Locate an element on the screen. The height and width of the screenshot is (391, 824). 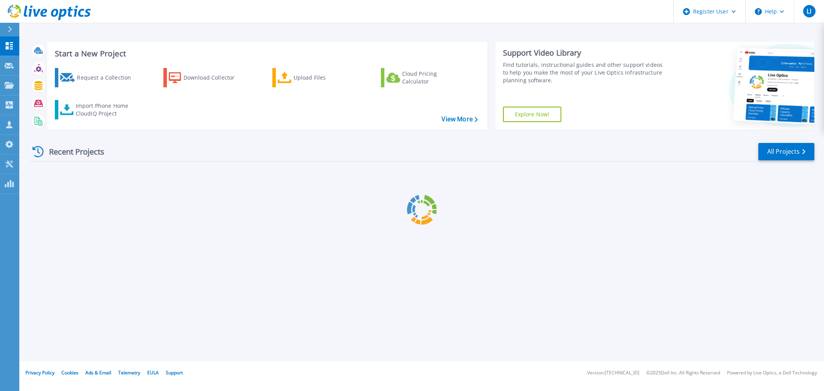
div: Find tutorials, instructional guides and other support videos to help you make the most of your L... is located at coordinates (585, 73).